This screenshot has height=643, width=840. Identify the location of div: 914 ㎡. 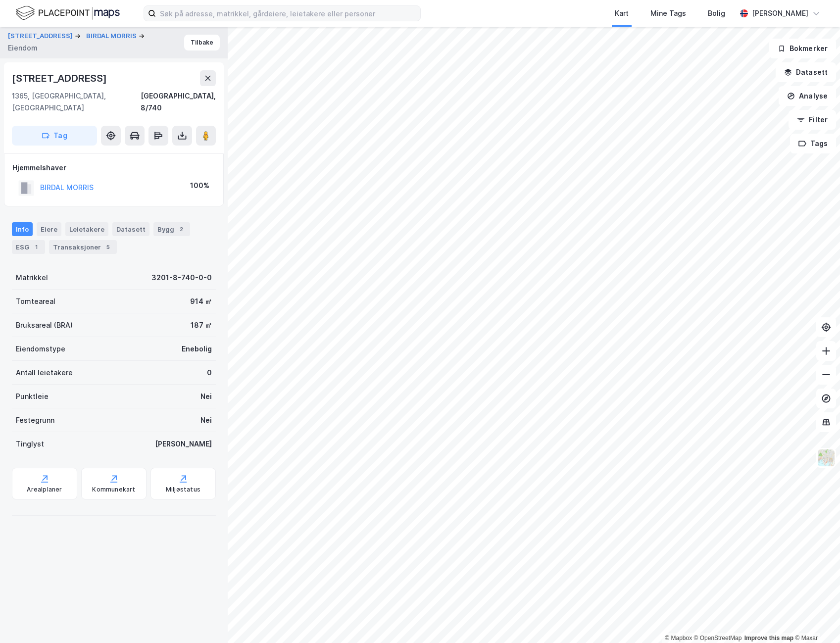
(201, 301).